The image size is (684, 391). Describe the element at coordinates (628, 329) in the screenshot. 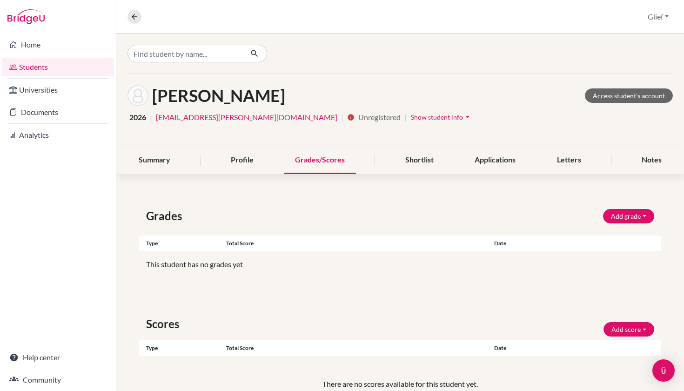

I see `button: Add score` at that location.